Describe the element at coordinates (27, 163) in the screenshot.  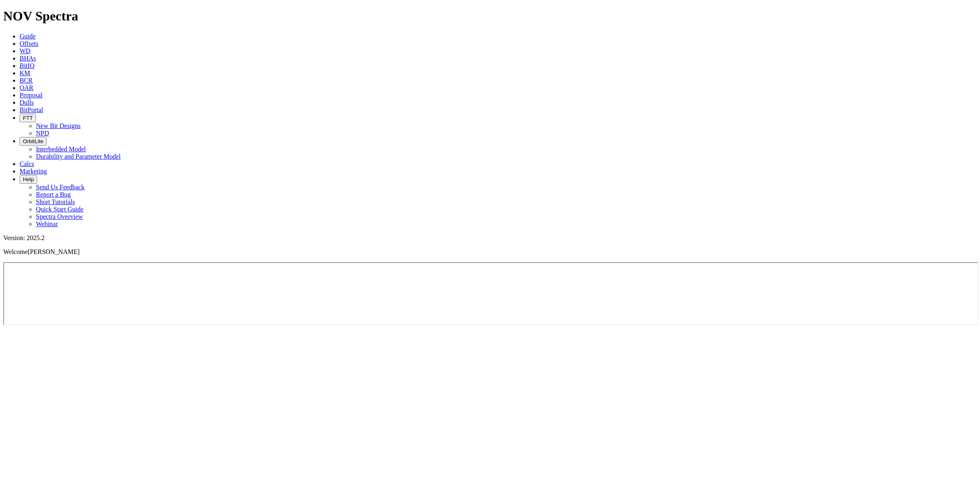
I see `a: Calcs` at that location.